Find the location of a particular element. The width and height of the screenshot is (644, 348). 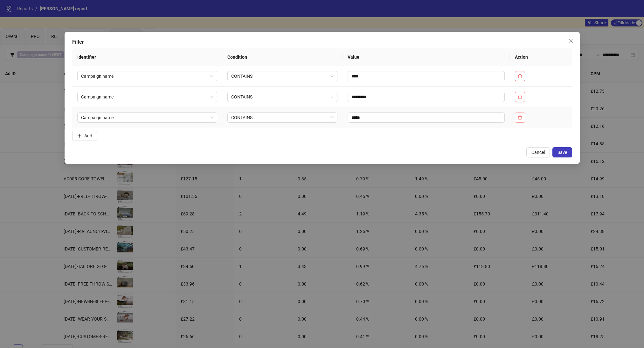

th: Identifier is located at coordinates (147, 57).